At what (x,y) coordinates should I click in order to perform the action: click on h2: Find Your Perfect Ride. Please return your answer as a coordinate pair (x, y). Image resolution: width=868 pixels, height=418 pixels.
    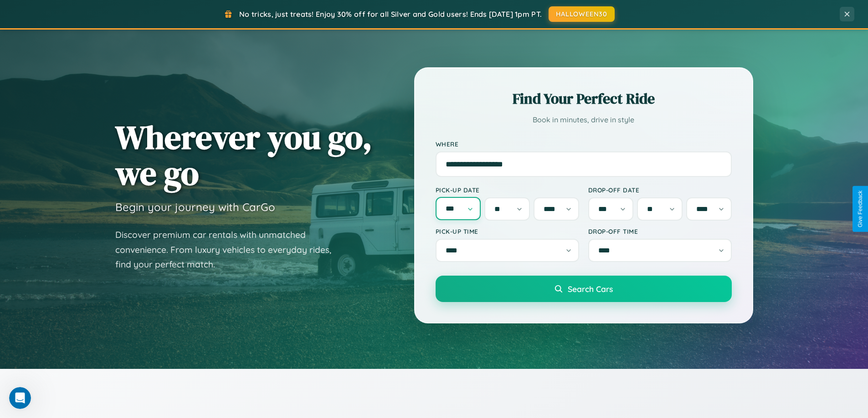
    Looking at the image, I should click on (583, 99).